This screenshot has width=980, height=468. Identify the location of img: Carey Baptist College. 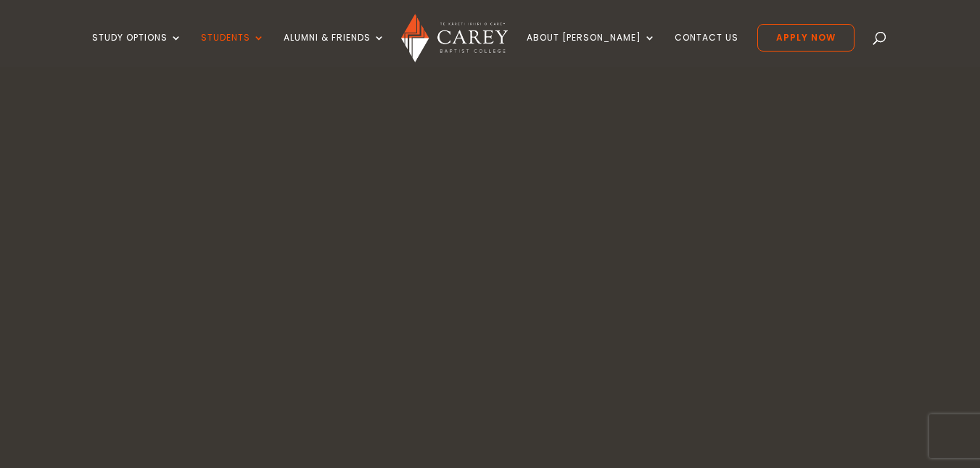
(455, 38).